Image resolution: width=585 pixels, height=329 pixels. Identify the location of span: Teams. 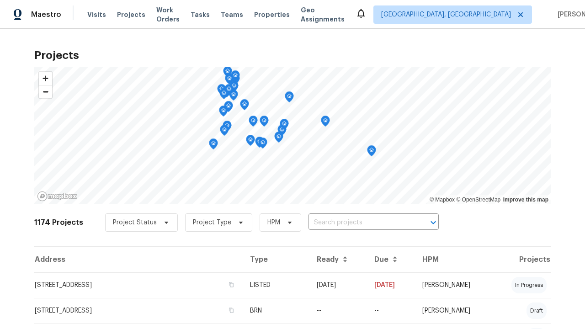
(232, 15).